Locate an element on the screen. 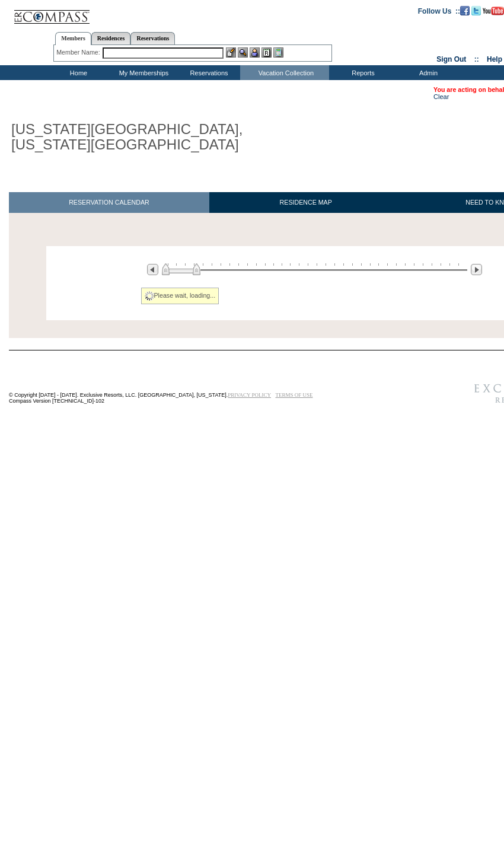 The height and width of the screenshot is (851, 504). td: Reports is located at coordinates (361, 72).